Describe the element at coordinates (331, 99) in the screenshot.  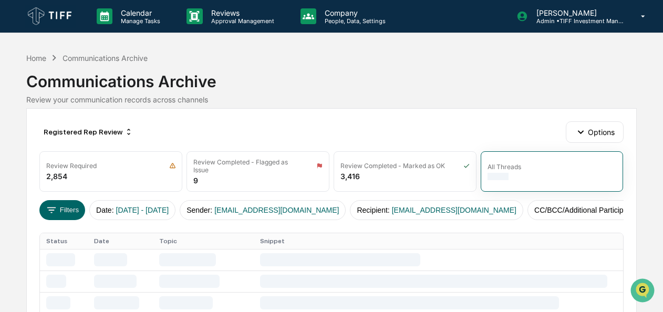
I see `div: Review your communication records across channels` at that location.